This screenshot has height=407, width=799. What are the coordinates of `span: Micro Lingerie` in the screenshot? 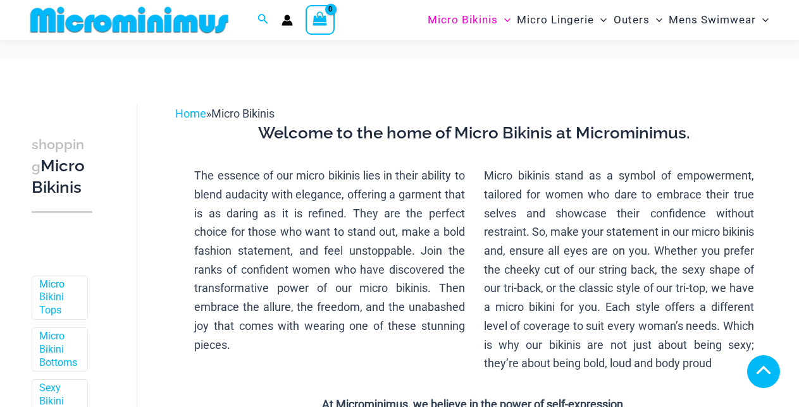 It's located at (555, 20).